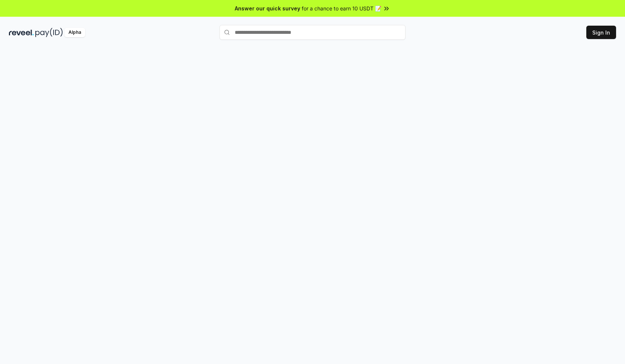 This screenshot has height=364, width=625. I want to click on img: pay_id, so click(49, 32).